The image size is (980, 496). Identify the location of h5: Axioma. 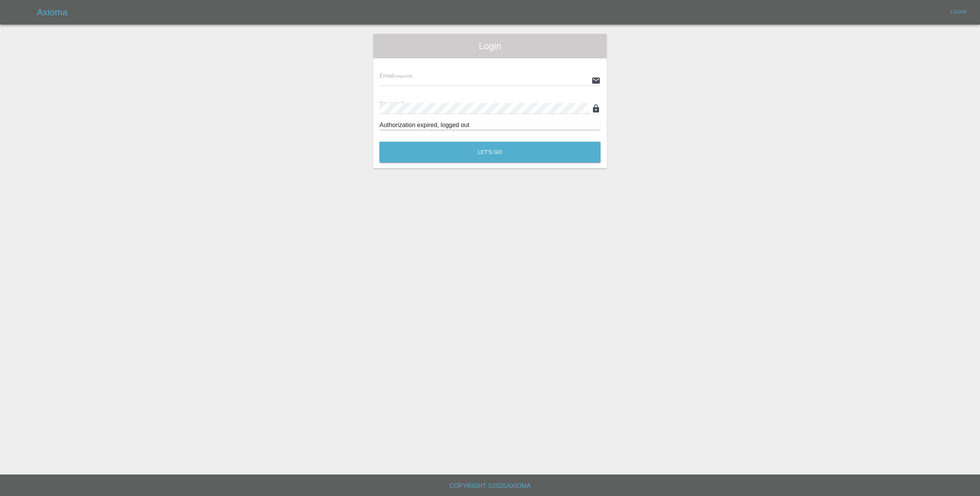
(53, 12).